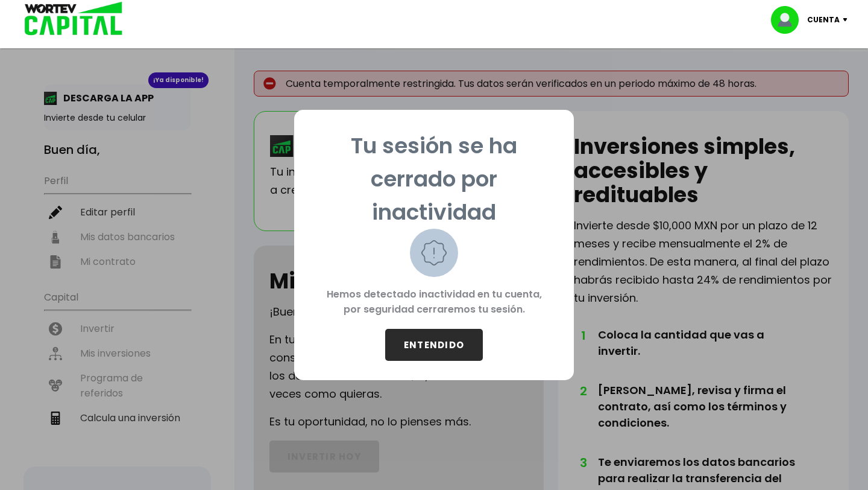  I want to click on button: ENTENDIDO, so click(434, 344).